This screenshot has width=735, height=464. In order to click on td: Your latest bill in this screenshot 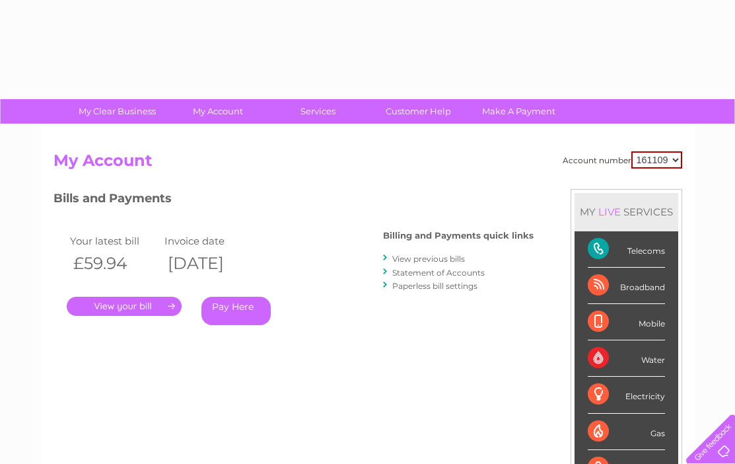, I will do `click(114, 240)`.